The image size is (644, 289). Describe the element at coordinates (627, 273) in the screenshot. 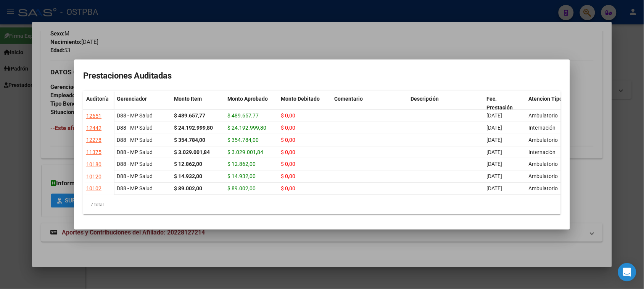

I see `div: Open Intercom Messenger` at that location.